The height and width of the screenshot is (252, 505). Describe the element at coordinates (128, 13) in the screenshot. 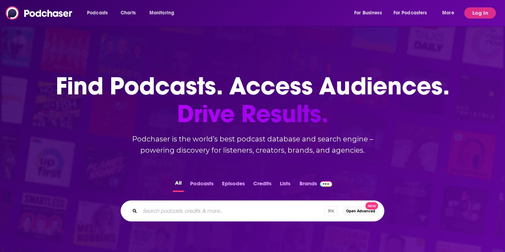

I see `span: Charts` at that location.